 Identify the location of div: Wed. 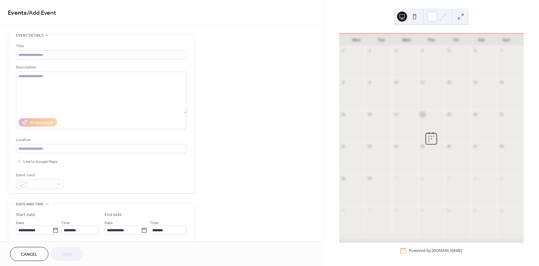
(407, 40).